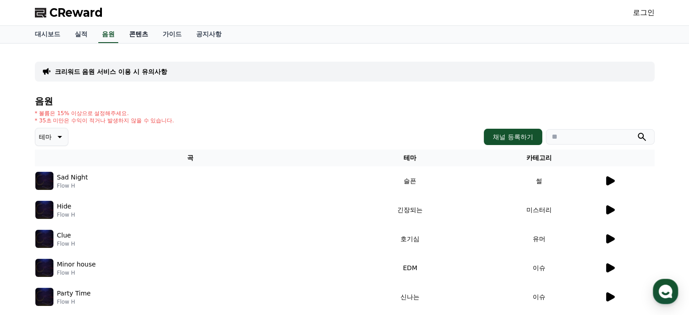 The image size is (689, 315). Describe the element at coordinates (172, 34) in the screenshot. I see `a: 가이드` at that location.